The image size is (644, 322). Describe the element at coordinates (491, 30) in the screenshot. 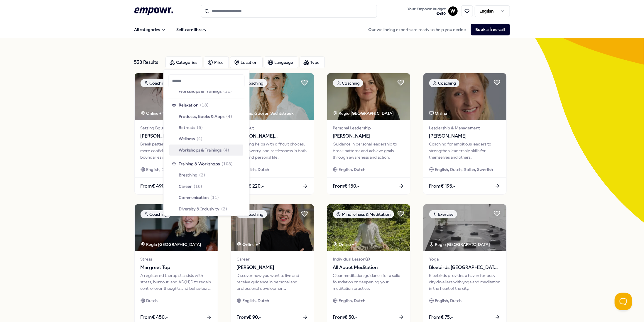

I see `button: Book a free call` at that location.